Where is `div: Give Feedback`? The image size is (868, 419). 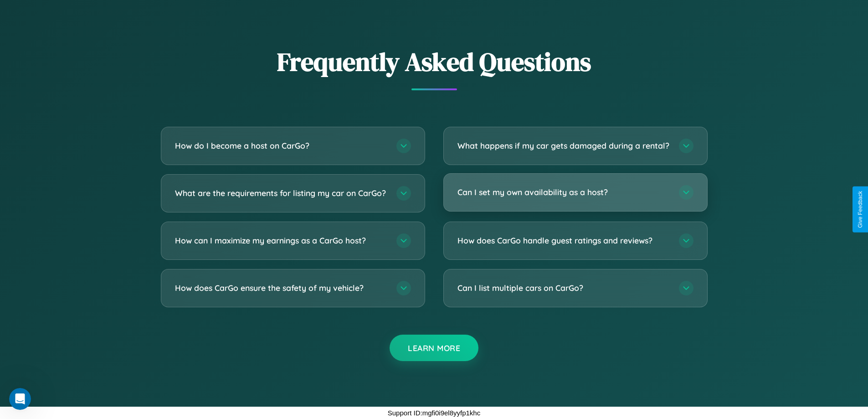
div: Give Feedback is located at coordinates (860, 210).